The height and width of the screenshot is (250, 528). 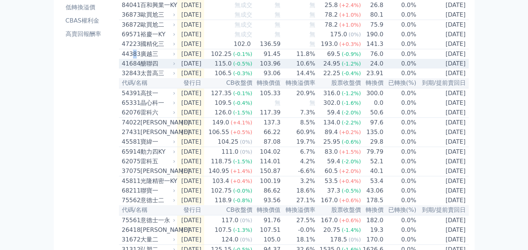 What do you see at coordinates (351, 113) in the screenshot?
I see `span: (-2.0%)` at bounding box center [351, 113].